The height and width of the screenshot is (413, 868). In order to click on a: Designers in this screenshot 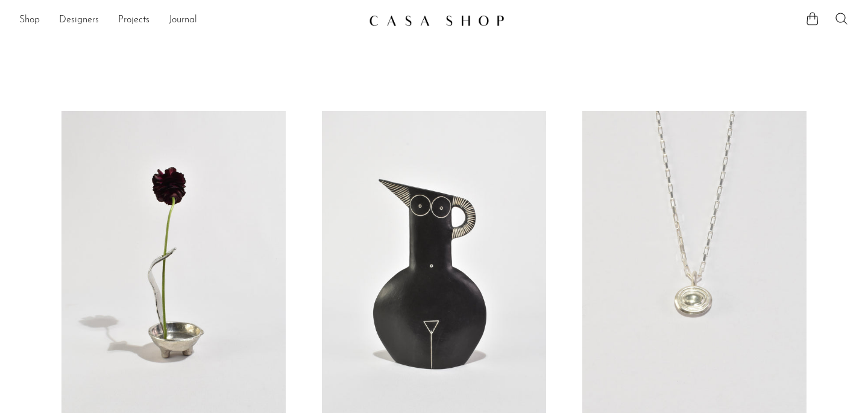, I will do `click(79, 21)`.